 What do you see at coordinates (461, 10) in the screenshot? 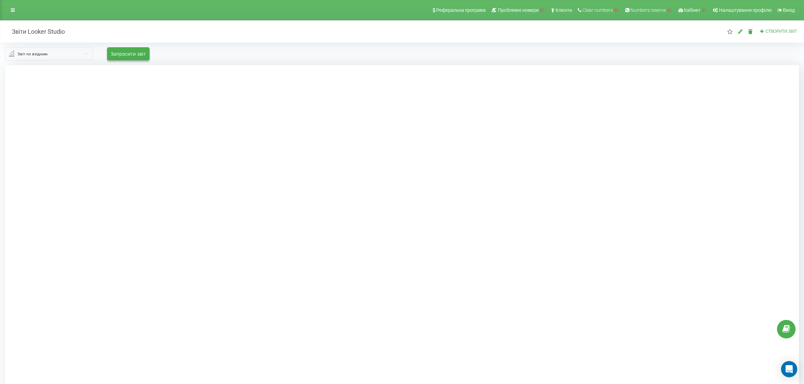
I see `span: Реферальна програма` at bounding box center [461, 10].